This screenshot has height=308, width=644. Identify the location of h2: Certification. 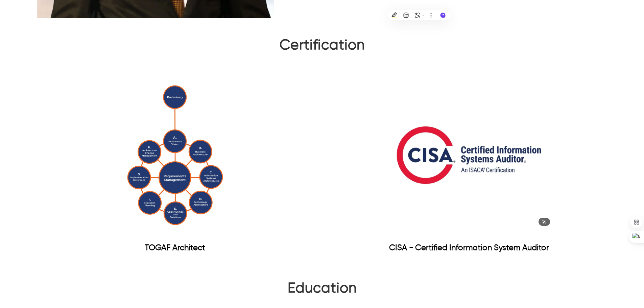
(322, 47).